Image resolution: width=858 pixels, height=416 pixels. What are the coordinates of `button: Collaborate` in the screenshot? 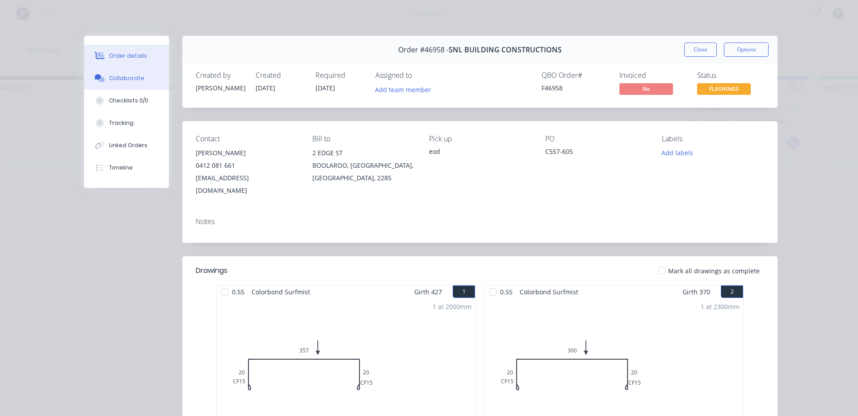 It's located at (126, 78).